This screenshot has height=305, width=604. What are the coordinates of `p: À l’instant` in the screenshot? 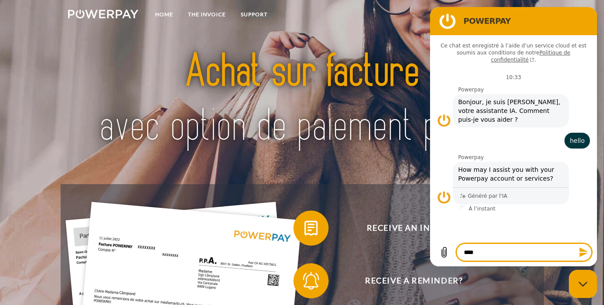 It's located at (52, 202).